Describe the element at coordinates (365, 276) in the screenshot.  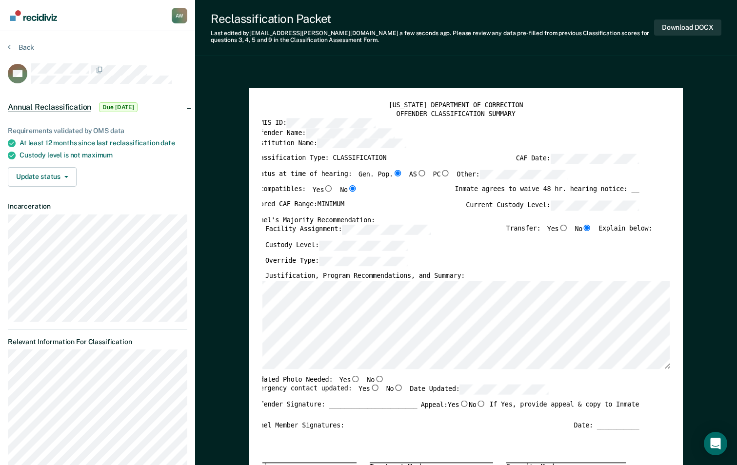
I see `label: Justification, Program Recommendations, and Summary:` at that location.